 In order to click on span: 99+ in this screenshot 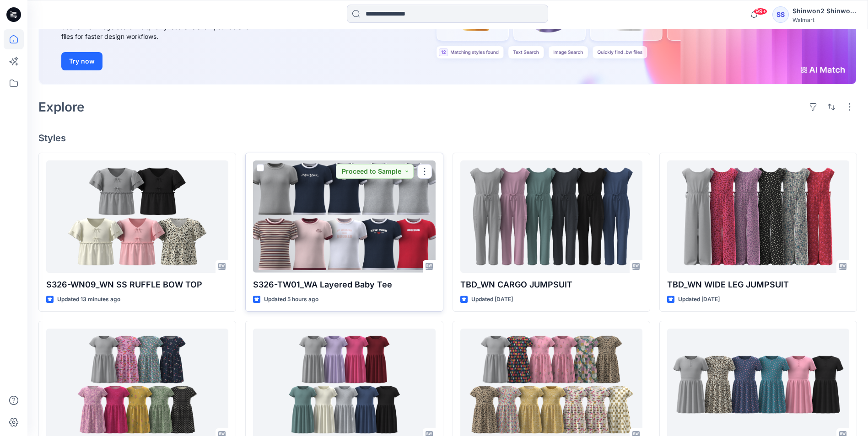, I will do `click(760, 11)`.